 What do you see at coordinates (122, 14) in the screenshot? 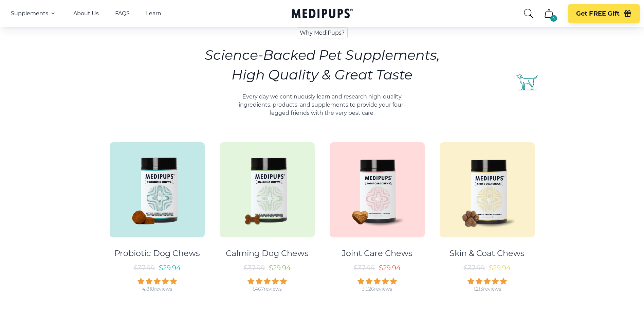
I see `a: FAQS` at bounding box center [122, 14].